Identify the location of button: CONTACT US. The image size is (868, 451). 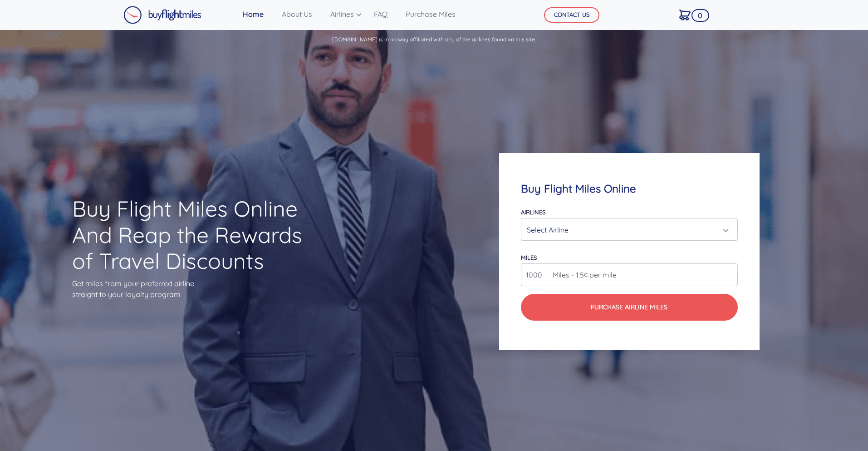
(572, 15).